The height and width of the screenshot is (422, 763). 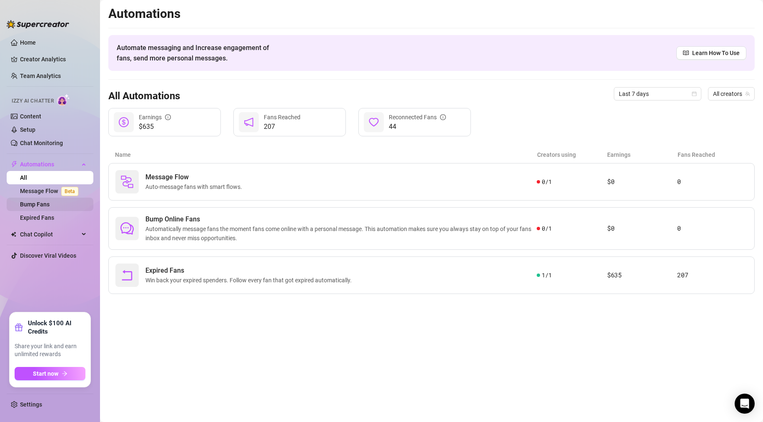 I want to click on a: Setup, so click(x=27, y=130).